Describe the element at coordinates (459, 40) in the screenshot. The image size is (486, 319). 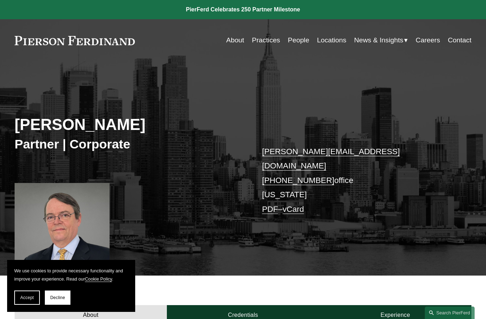
I see `a: Contact` at that location.